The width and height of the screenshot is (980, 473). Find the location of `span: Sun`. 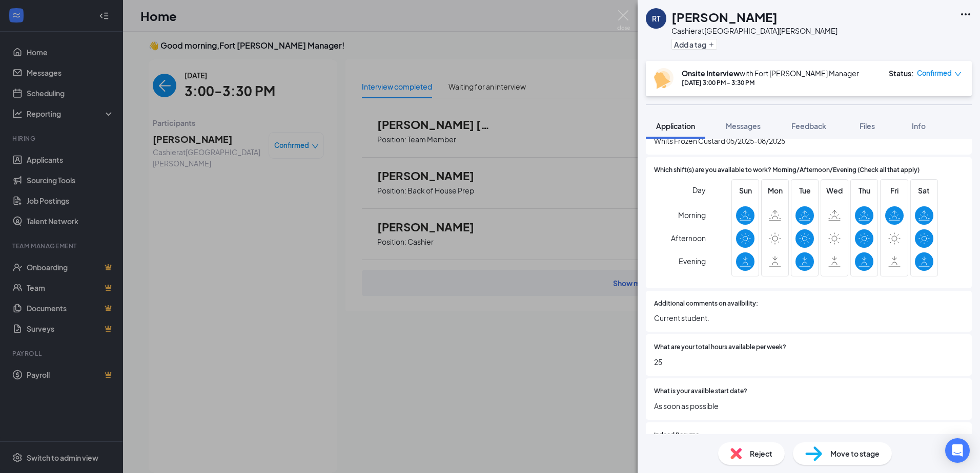

span: Sun is located at coordinates (746, 190).